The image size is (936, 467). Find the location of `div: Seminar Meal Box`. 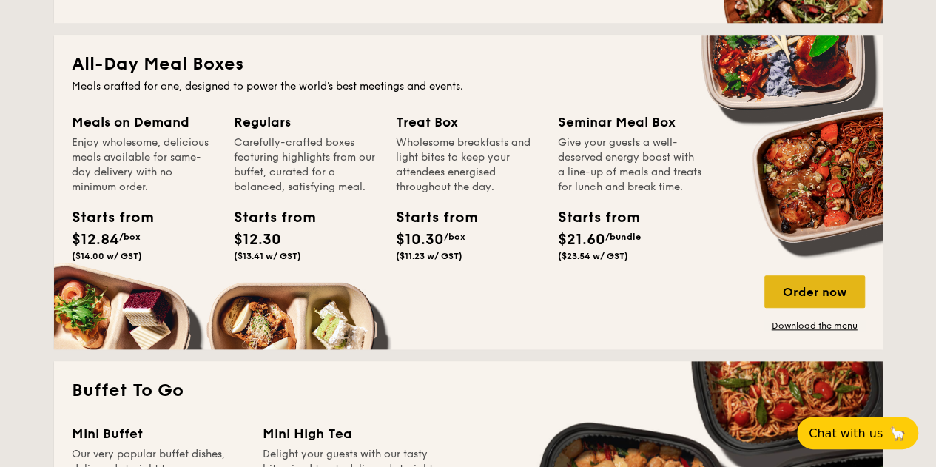

div: Seminar Meal Box is located at coordinates (630, 122).